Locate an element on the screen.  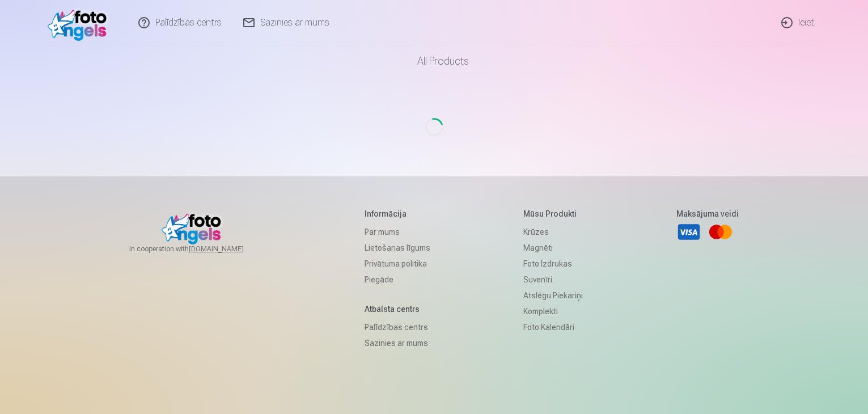
a: Privātuma politika is located at coordinates (398, 264).